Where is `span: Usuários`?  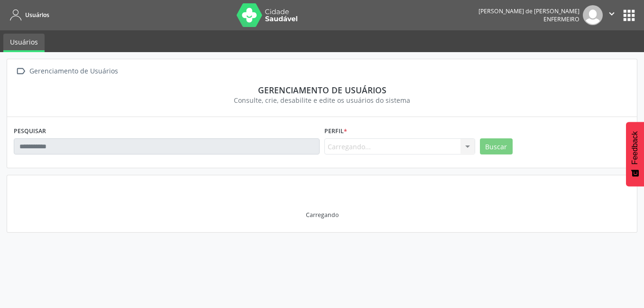 span: Usuários is located at coordinates (37, 15).